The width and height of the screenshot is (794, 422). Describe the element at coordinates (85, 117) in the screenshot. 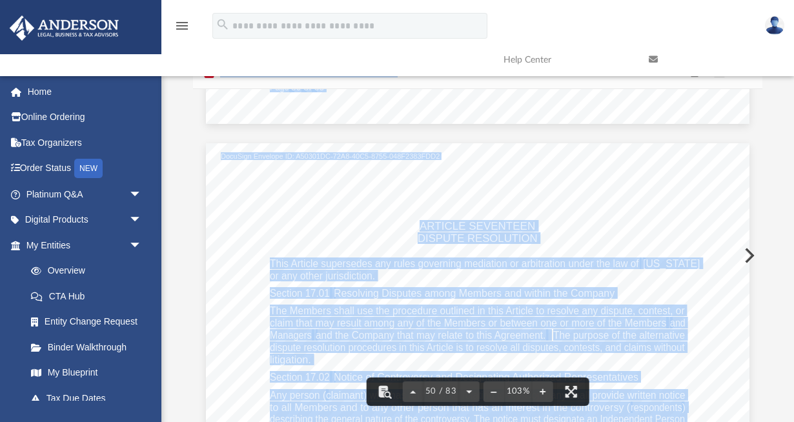

I see `a: Online Ordering` at that location.